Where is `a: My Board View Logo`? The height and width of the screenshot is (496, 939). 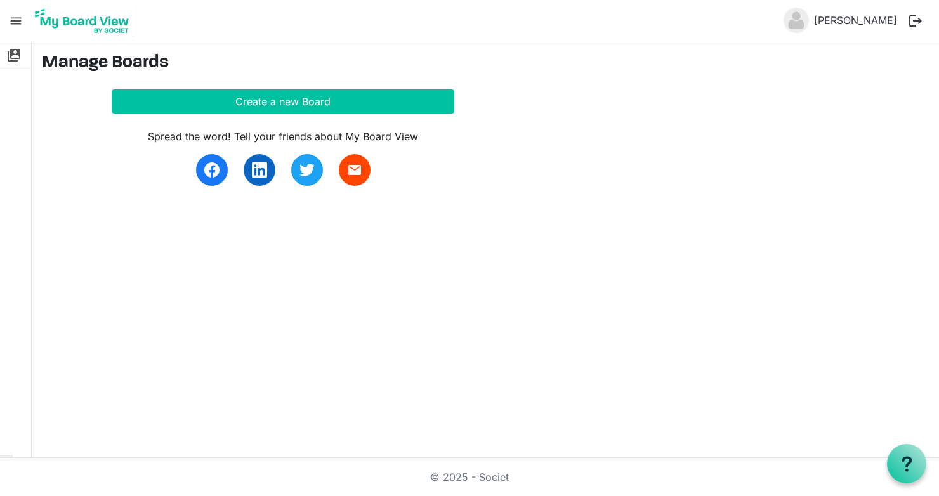
a: My Board View Logo is located at coordinates (84, 21).